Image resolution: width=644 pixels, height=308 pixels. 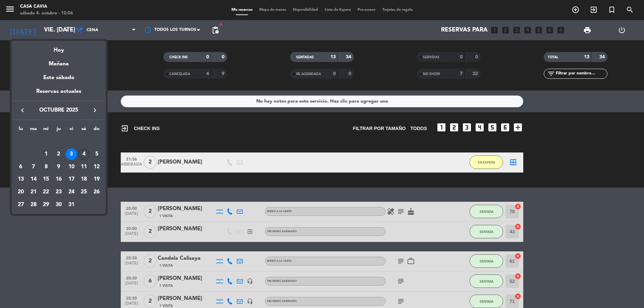 I want to click on div: Hoy, so click(x=59, y=48).